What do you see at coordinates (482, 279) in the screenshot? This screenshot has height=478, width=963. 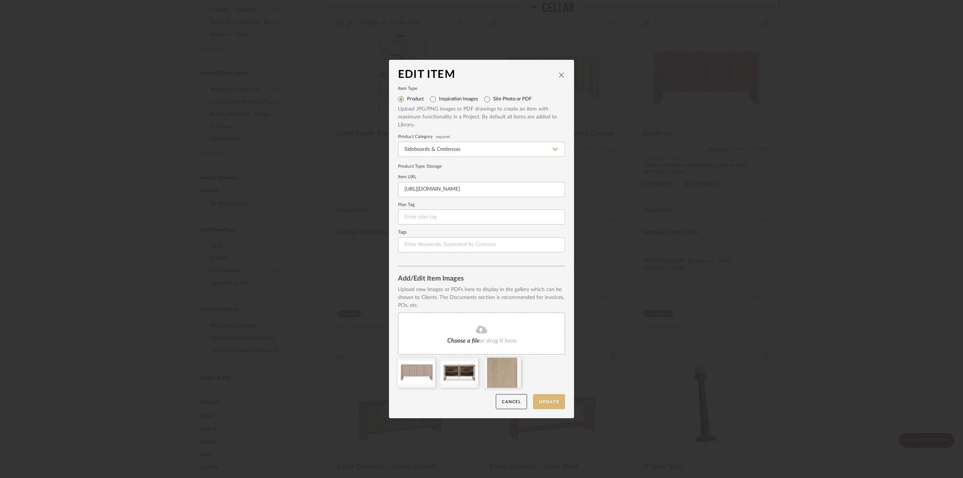 I see `div: Add/Edit Item Images` at bounding box center [482, 279].